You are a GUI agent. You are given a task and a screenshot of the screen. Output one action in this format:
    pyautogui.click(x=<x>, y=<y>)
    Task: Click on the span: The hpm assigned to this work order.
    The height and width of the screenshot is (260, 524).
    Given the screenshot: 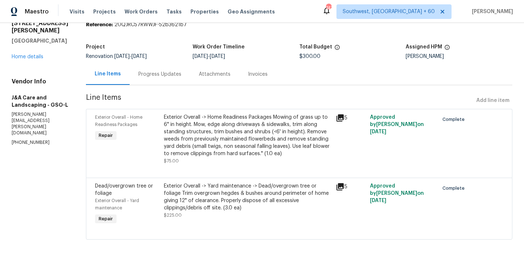 What is the action you would take?
    pyautogui.click(x=448, y=49)
    